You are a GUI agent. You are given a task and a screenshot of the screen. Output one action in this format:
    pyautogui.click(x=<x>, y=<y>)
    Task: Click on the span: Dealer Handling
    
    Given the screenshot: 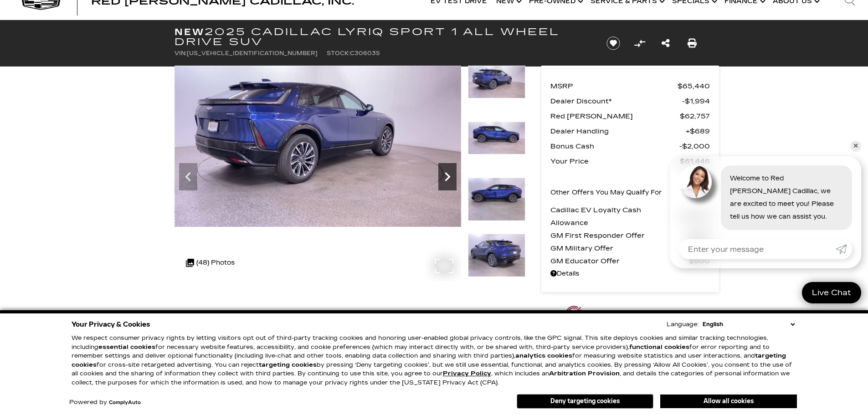 What is the action you would take?
    pyautogui.click(x=618, y=131)
    